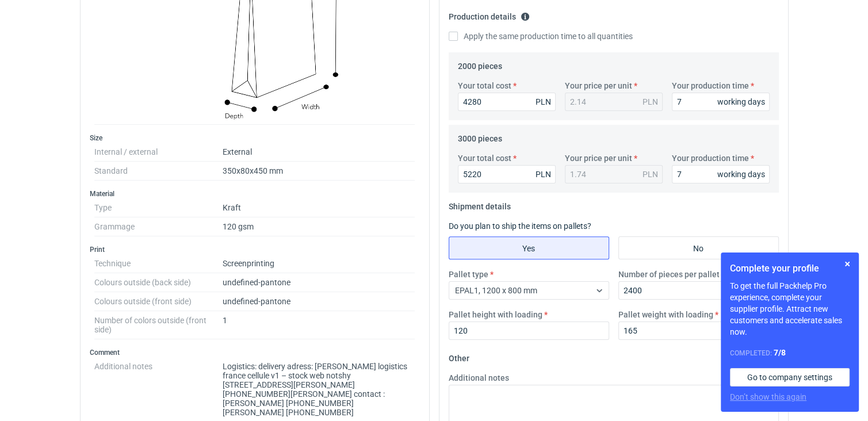  What do you see at coordinates (159, 227) in the screenshot?
I see `dt: Grammage` at bounding box center [159, 227].